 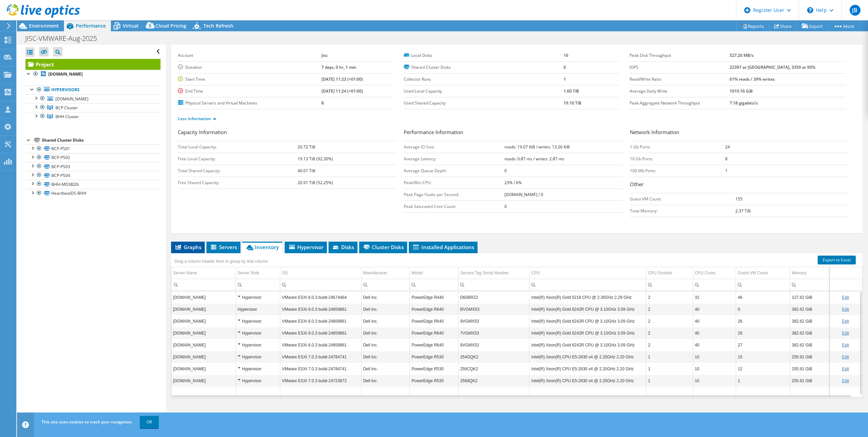 I want to click on b: Jisc, so click(x=324, y=55).